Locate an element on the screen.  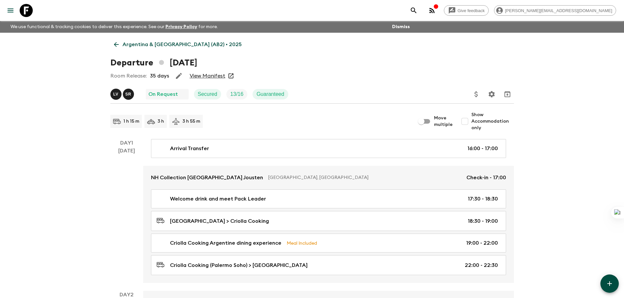
p: 3 h is located at coordinates (161, 121).